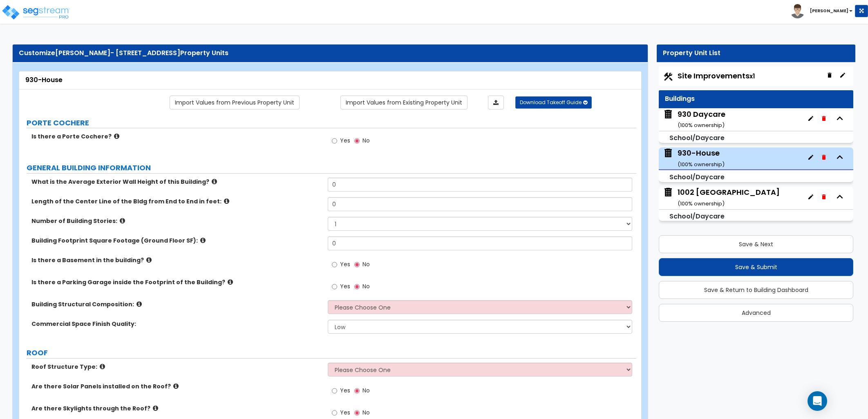  Describe the element at coordinates (331, 168) in the screenshot. I see `label: GENERAL BUILDING INFORMATION` at that location.